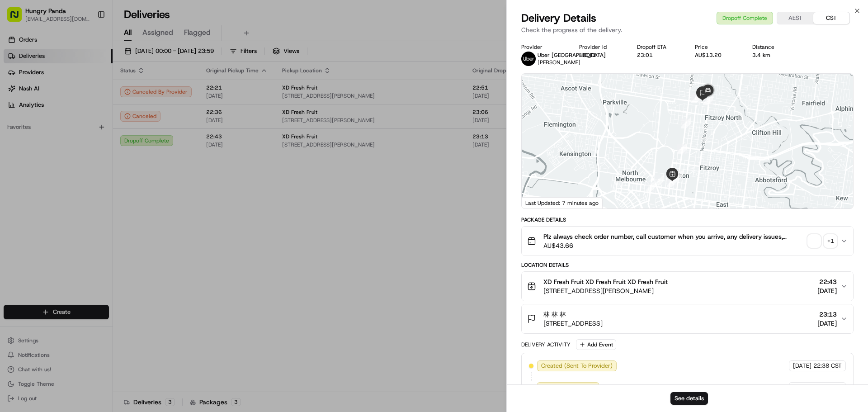 Image resolution: width=868 pixels, height=412 pixels. What do you see at coordinates (86, 44) in the screenshot?
I see `p: Welcome 👋` at bounding box center [86, 44].